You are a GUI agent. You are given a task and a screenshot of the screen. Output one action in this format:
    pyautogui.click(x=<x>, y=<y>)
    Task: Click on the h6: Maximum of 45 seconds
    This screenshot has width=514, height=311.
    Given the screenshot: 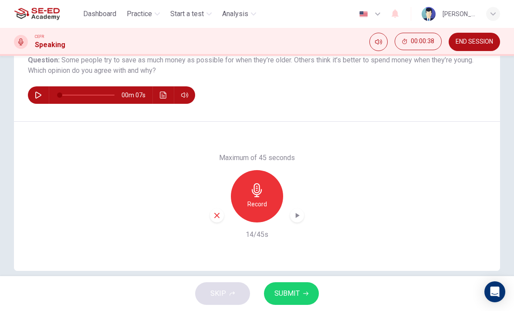 What is the action you would take?
    pyautogui.click(x=257, y=158)
    